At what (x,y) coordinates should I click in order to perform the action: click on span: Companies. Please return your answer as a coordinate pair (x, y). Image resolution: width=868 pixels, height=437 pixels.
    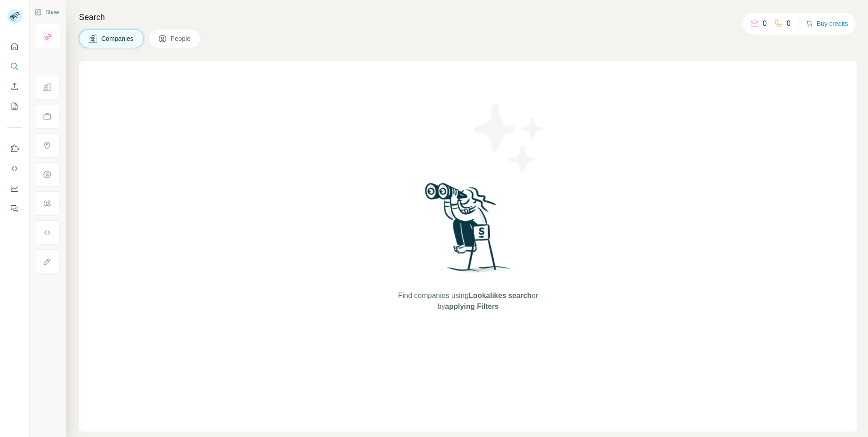
    Looking at the image, I should click on (117, 38).